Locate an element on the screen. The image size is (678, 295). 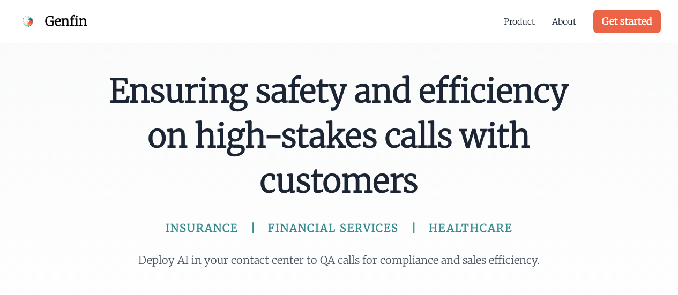
span: Ensuring safety and efficiency on high-stakes calls with customers is located at coordinates (339, 136).